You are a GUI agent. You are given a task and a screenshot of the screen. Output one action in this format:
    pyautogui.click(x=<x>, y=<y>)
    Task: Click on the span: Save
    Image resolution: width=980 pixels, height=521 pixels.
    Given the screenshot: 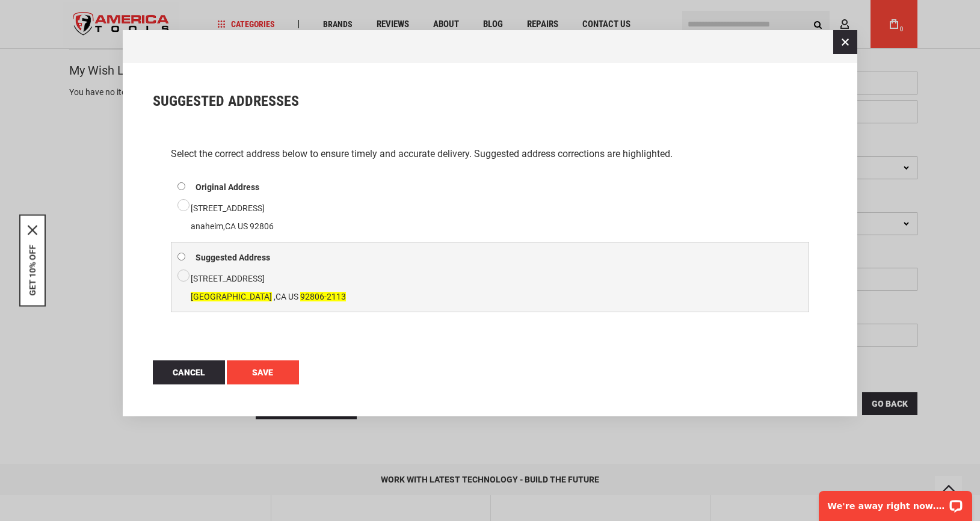 What is the action you would take?
    pyautogui.click(x=263, y=372)
    